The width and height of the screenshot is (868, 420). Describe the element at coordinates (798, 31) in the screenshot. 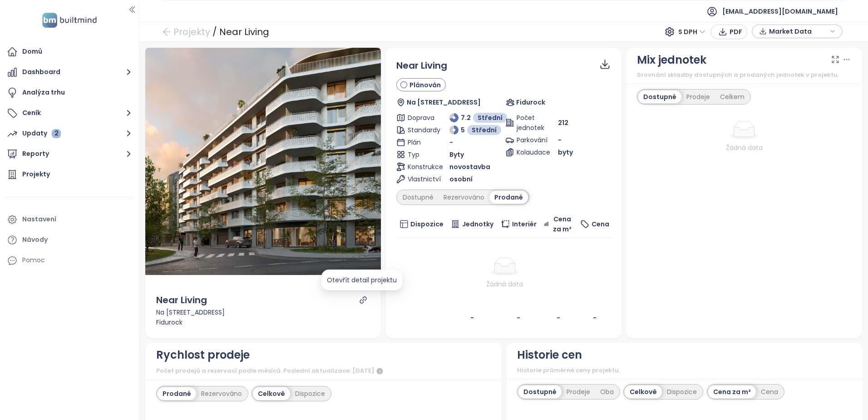

I see `div: button` at that location.